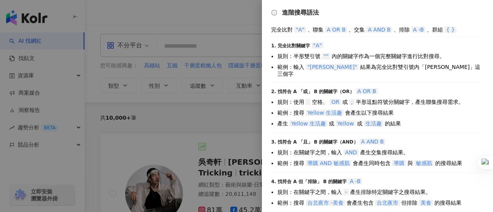 The height and width of the screenshot is (212, 493). Describe the element at coordinates (335, 102) in the screenshot. I see `span: OR` at that location.